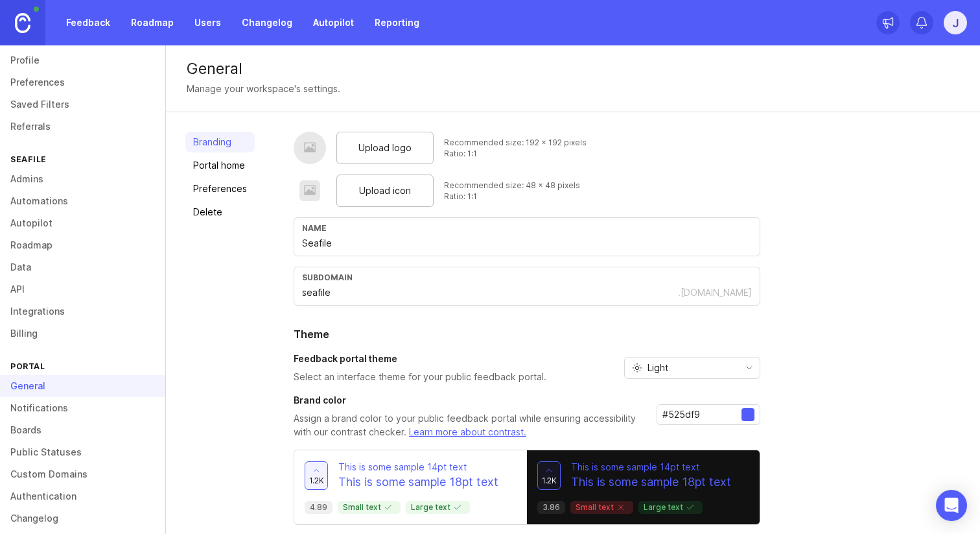 This screenshot has width=980, height=534. What do you see at coordinates (573, 69) in the screenshot?
I see `div: General` at bounding box center [573, 69].